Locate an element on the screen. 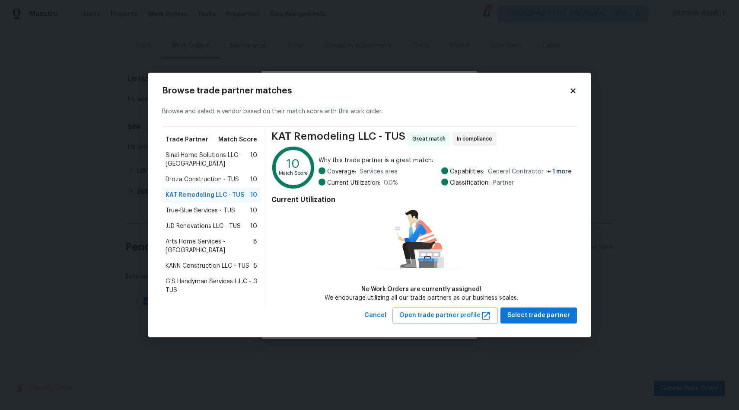 This screenshot has width=739, height=410. h4: Current Utilization is located at coordinates (421, 200).